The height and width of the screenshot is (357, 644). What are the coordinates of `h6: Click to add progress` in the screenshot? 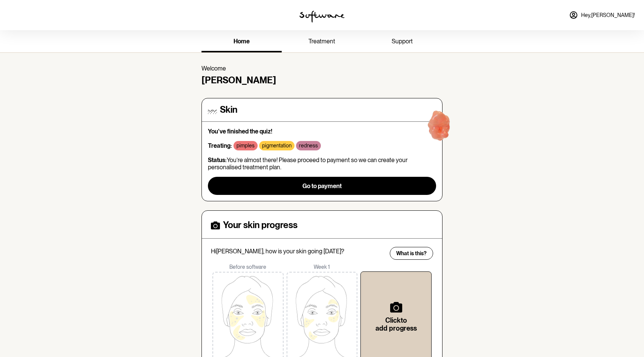 It's located at (396, 324).